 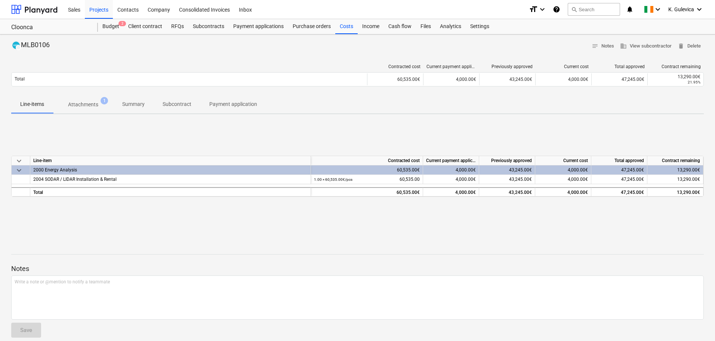 I want to click on div: Total, so click(x=170, y=191).